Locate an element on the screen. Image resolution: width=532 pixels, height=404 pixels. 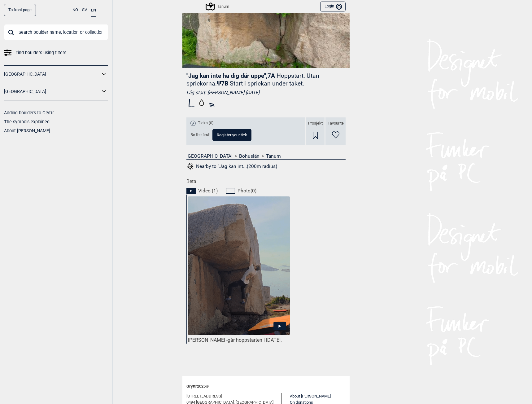
a: Adding boulders to Gryttr is located at coordinates (29, 113).